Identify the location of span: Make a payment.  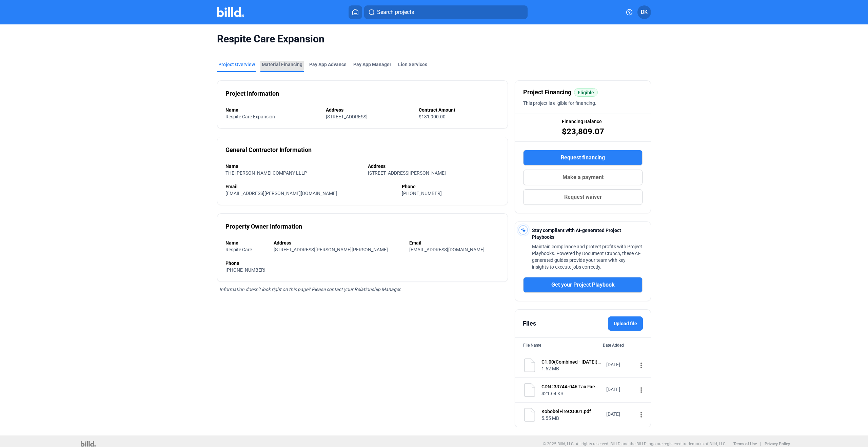
(583, 178).